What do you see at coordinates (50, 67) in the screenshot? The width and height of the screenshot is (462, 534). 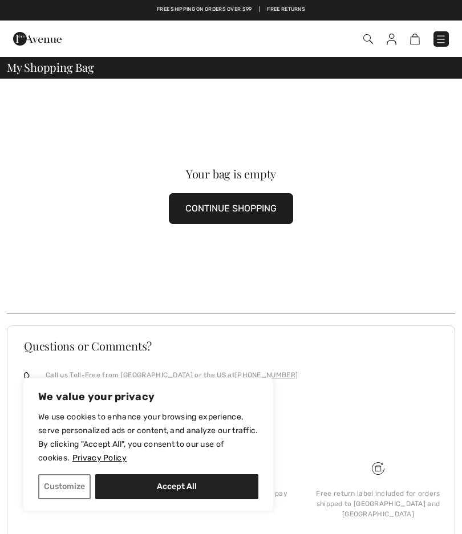 I see `span: My Shopping Bag` at bounding box center [50, 67].